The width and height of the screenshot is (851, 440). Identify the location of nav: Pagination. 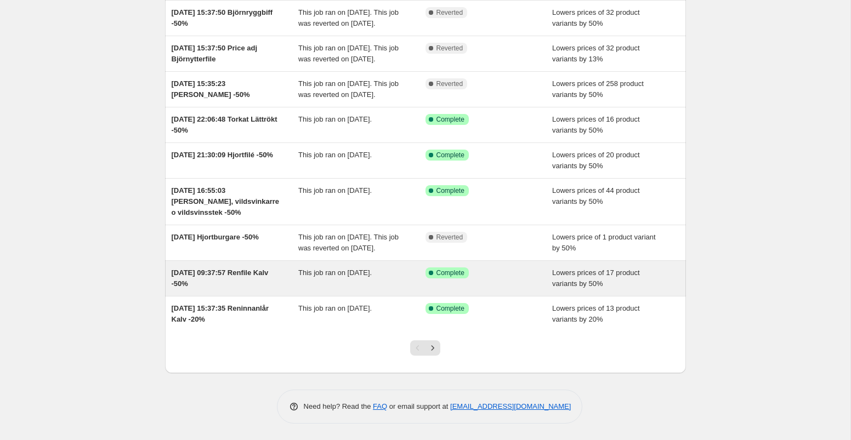
(425, 348).